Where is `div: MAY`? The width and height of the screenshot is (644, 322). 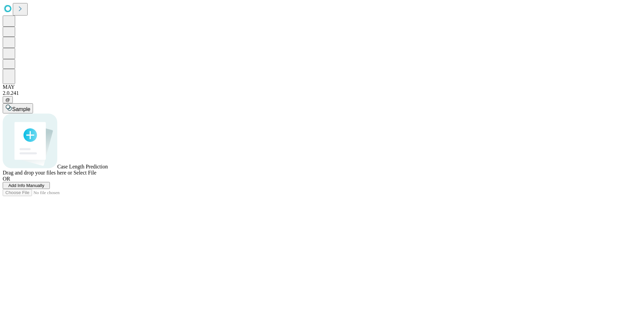 div: MAY is located at coordinates (322, 87).